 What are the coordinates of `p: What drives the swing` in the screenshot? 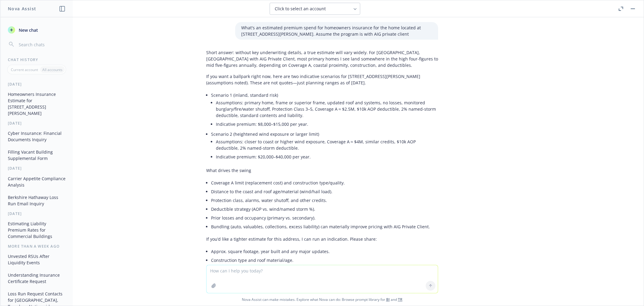 It's located at (322, 170).